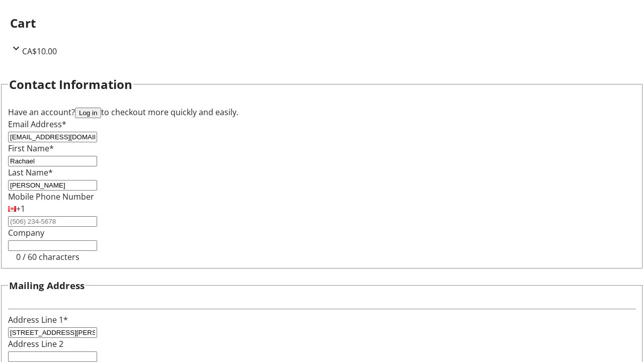 Image resolution: width=644 pixels, height=362 pixels. Describe the element at coordinates (48, 256) in the screenshot. I see `tr-character-limit: 0 / 60 characters` at that location.